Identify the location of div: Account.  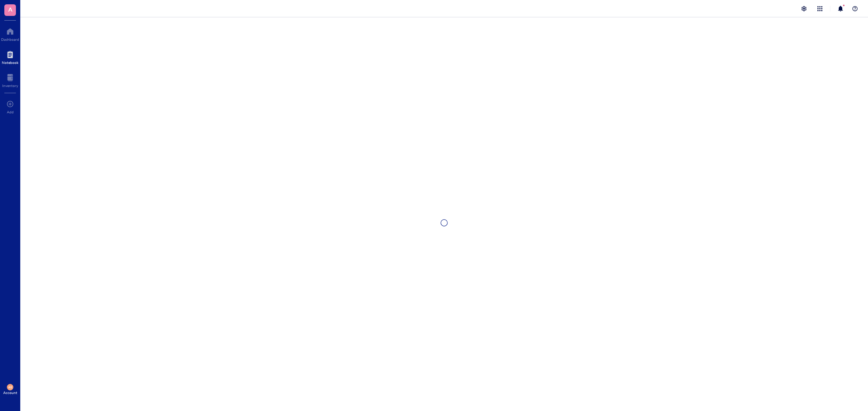
(10, 393).